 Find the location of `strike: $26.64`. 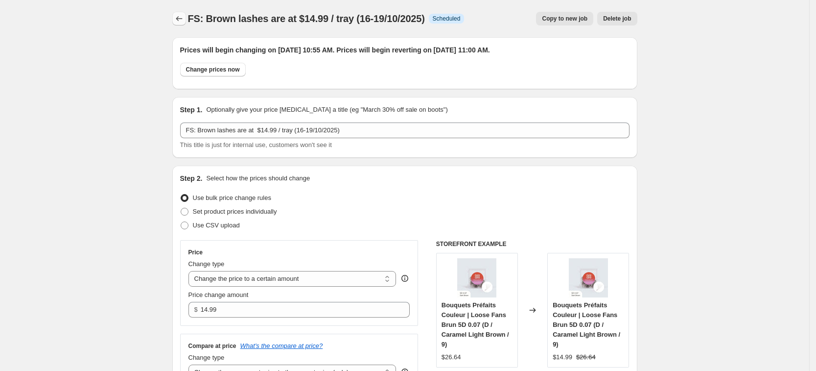

strike: $26.64 is located at coordinates (586, 357).